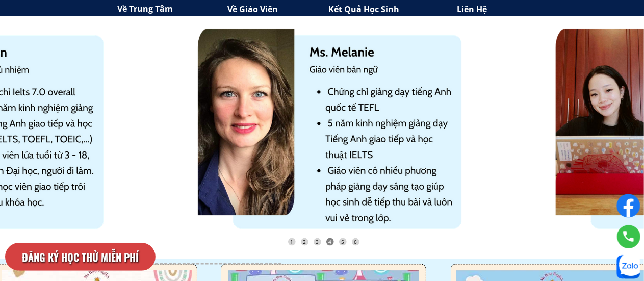  Describe the element at coordinates (292, 242) in the screenshot. I see `div: 1` at that location.